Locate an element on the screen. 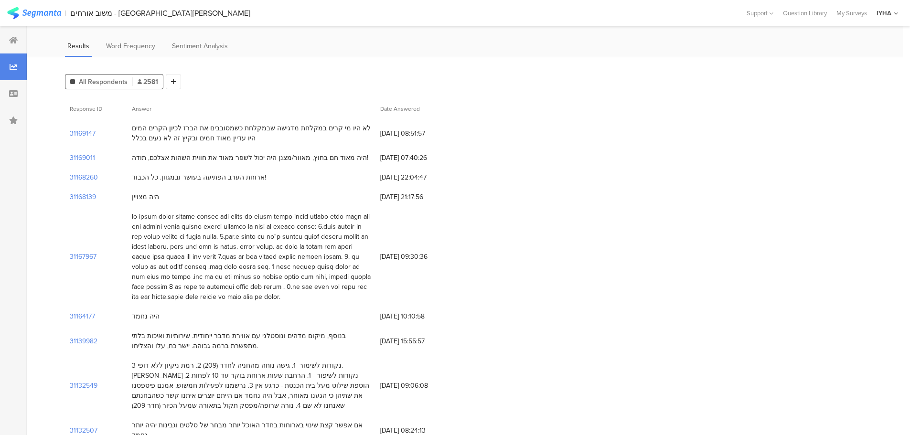 This screenshot has height=435, width=910. div: My Surveys is located at coordinates (851, 13).